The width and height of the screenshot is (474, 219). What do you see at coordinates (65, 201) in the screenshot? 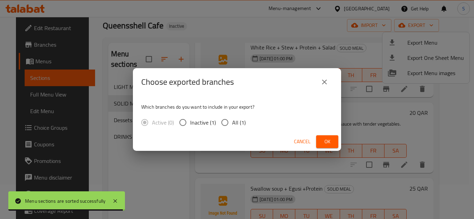
I see `div: Menu sections are sorted successfully` at bounding box center [65, 201].